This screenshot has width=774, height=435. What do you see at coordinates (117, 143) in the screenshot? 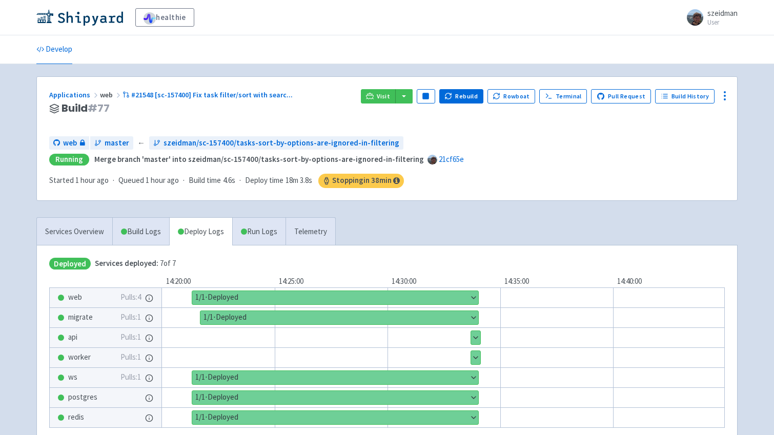
I see `span: master` at bounding box center [117, 143].